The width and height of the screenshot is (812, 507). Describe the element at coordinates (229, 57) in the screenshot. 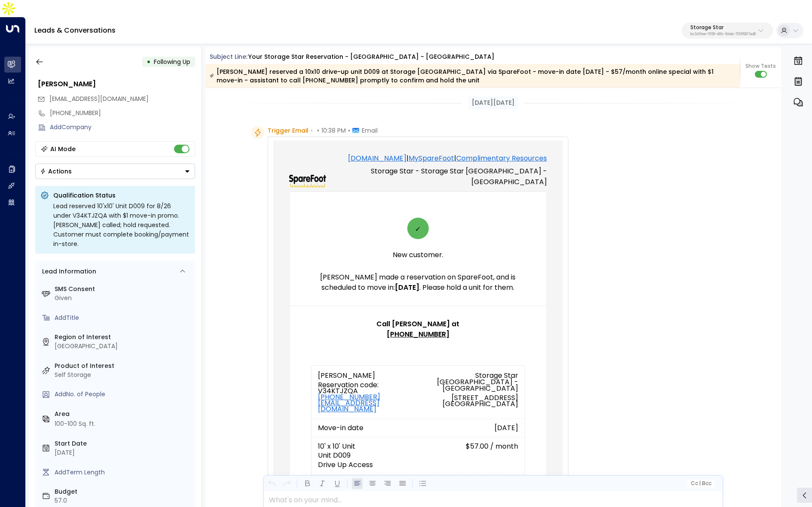

I see `span: Subject Line:` at that location.